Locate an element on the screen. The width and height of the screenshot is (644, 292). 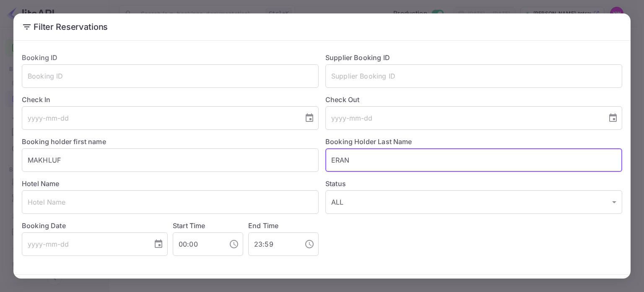
label: Check Out is located at coordinates (474, 99).